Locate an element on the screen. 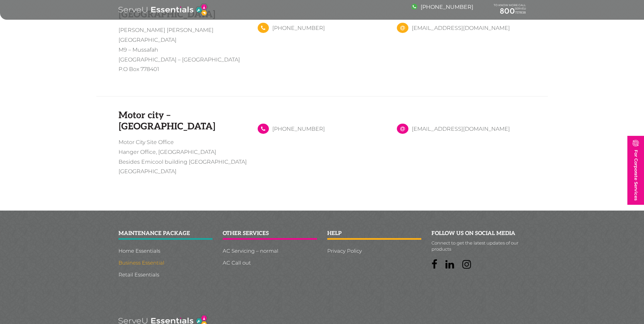 Image resolution: width=644 pixels, height=324 pixels. h2: Maintenance package is located at coordinates (165, 235).